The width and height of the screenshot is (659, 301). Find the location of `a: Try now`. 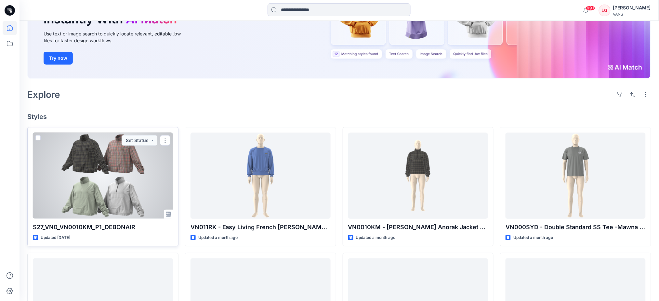

a: Try now is located at coordinates (58, 58).